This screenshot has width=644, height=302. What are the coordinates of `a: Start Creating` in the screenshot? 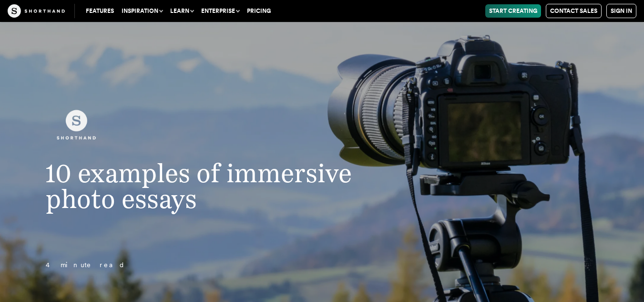 It's located at (513, 11).